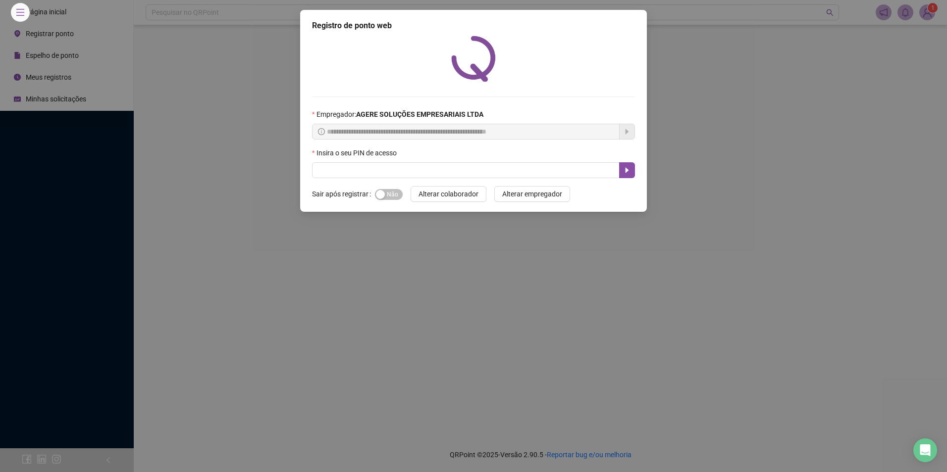  Describe the element at coordinates (357, 153) in the screenshot. I see `label: Insira o seu PIN de acesso` at that location.